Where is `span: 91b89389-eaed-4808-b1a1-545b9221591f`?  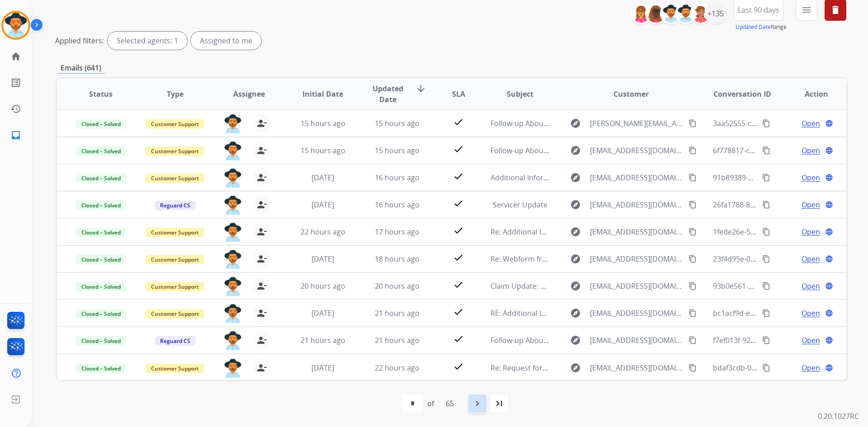 span: 91b89389-eaed-4808-b1a1-545b9221591f is located at coordinates (783, 178).